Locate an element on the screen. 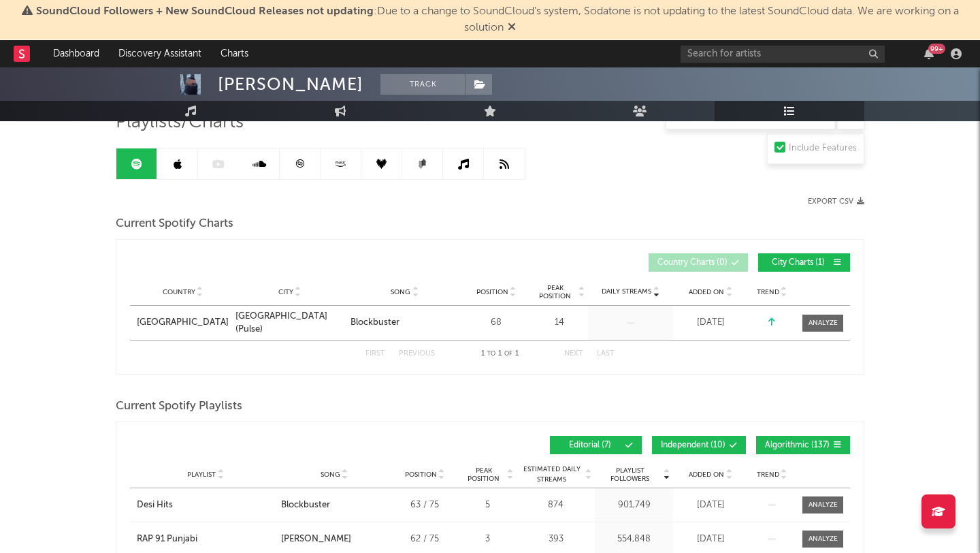 The width and height of the screenshot is (980, 553). div: 554,848 is located at coordinates (634, 540).